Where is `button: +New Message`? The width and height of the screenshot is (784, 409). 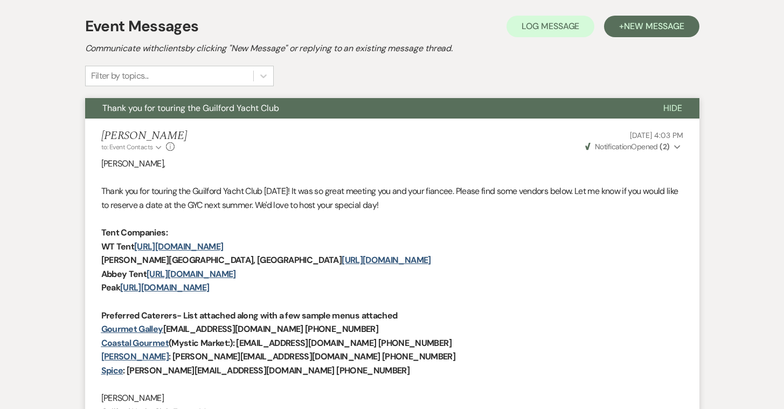 button: +New Message is located at coordinates (651, 26).